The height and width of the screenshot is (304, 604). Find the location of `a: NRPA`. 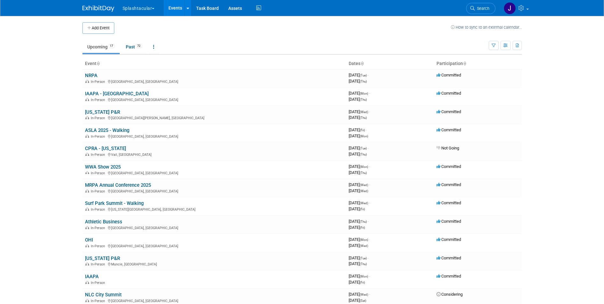

a: NRPA is located at coordinates (91, 75).